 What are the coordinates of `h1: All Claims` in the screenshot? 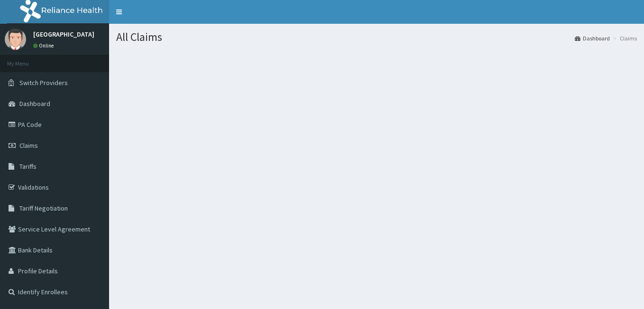 It's located at (376, 37).